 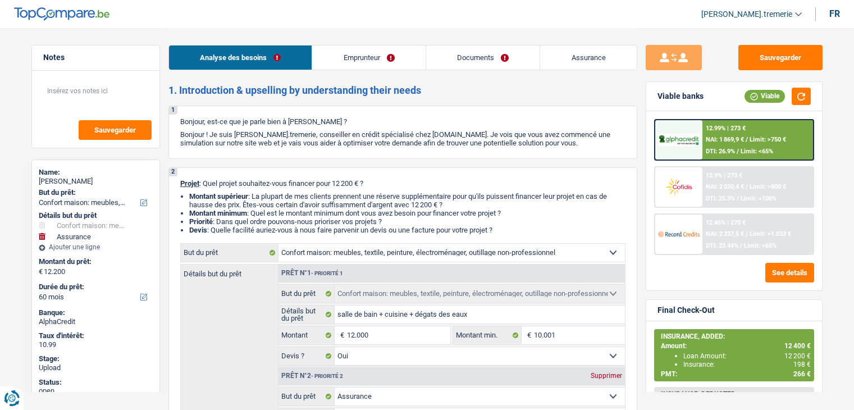 I want to click on li: : Quelle facilité auriez-vous à nous faire parvenir un devis ou une facture pour votre projet ?, so click(x=407, y=230).